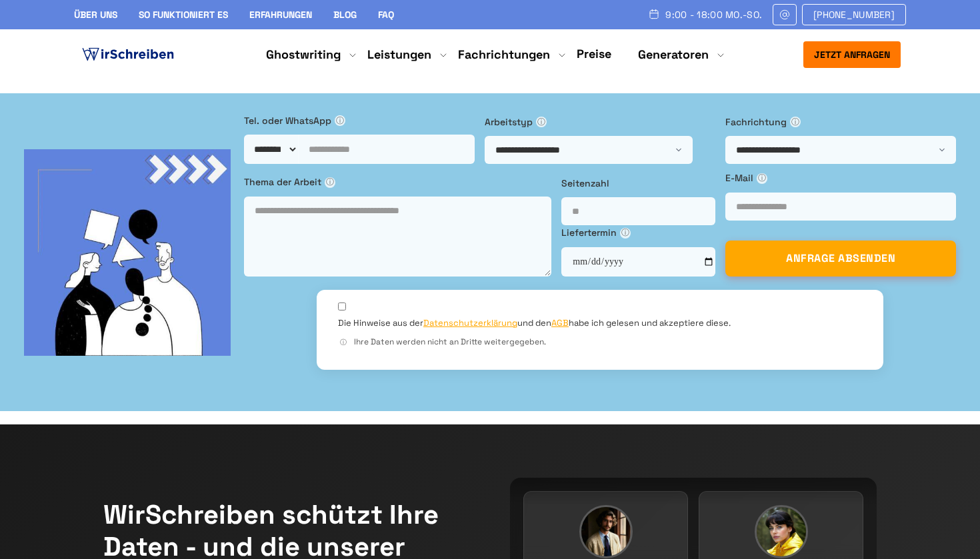 The height and width of the screenshot is (559, 980). What do you see at coordinates (785, 14) in the screenshot?
I see `img: Email` at bounding box center [785, 14].